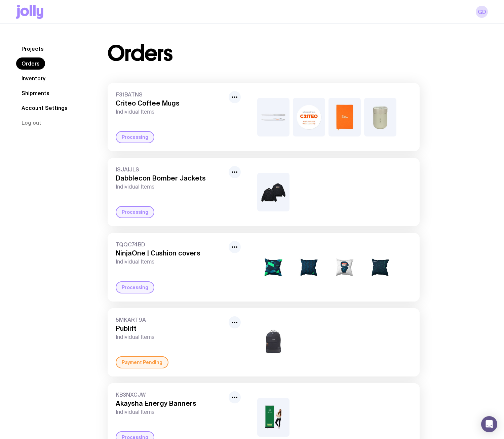  What do you see at coordinates (35, 93) in the screenshot?
I see `a: Shipments` at bounding box center [35, 93].